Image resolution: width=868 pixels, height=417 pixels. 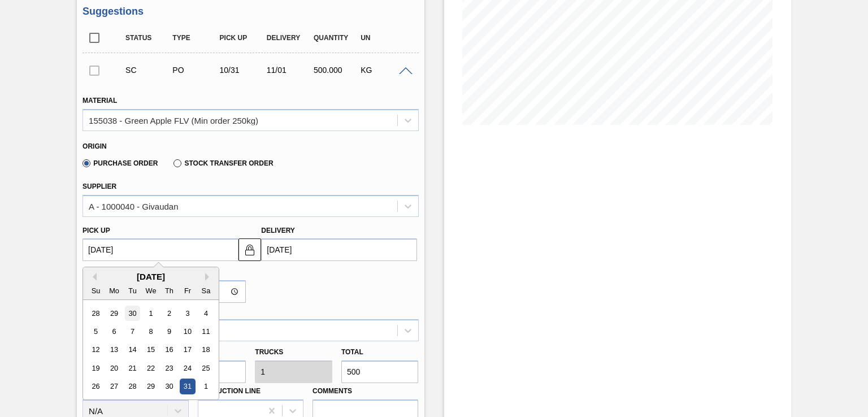 What do you see at coordinates (148, 38) in the screenshot?
I see `div: Status` at bounding box center [148, 38].